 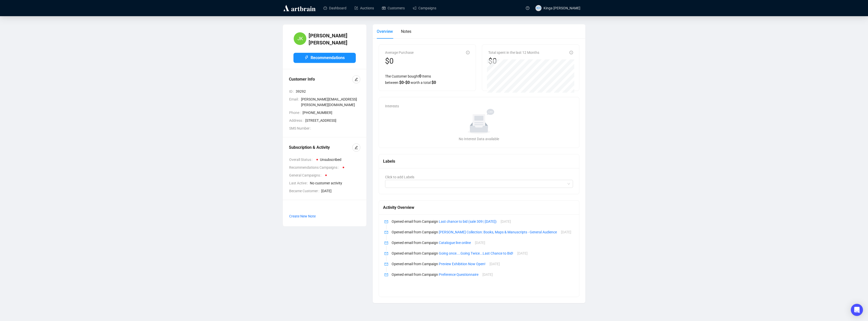 I want to click on span: Average Purchase, so click(x=399, y=53).